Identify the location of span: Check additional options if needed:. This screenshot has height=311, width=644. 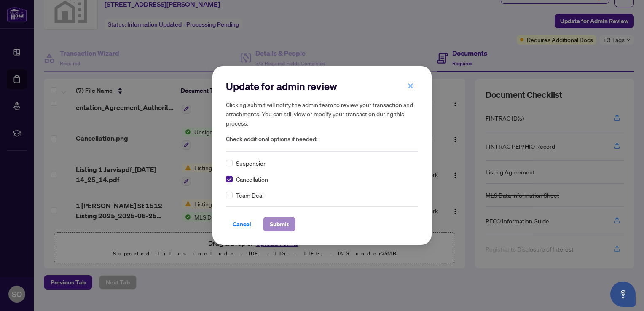
(322, 139).